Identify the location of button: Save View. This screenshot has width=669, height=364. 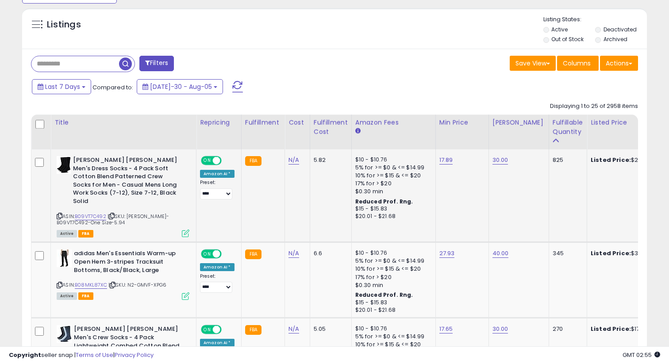
(533, 63).